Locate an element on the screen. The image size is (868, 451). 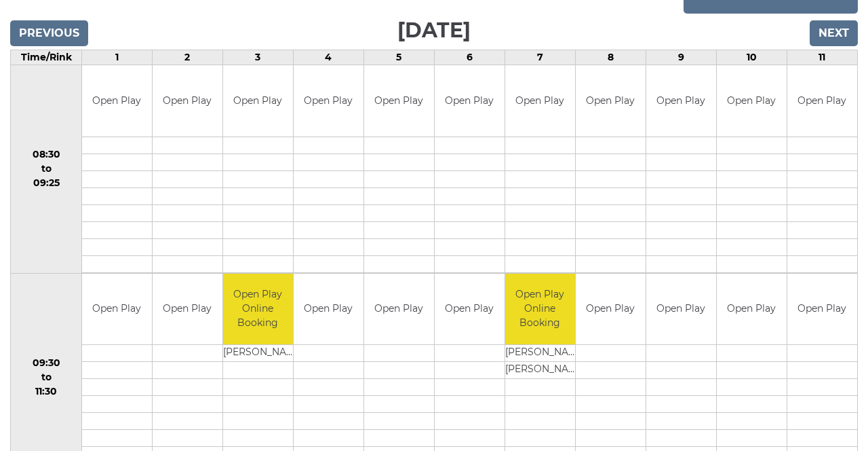
td: 7 is located at coordinates (540, 58).